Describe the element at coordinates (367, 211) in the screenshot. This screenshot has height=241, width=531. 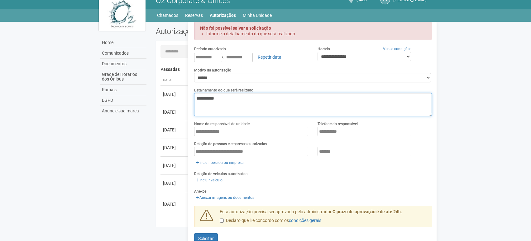
I see `strong: O prazo de aprovação é de até 24h.` at that location.